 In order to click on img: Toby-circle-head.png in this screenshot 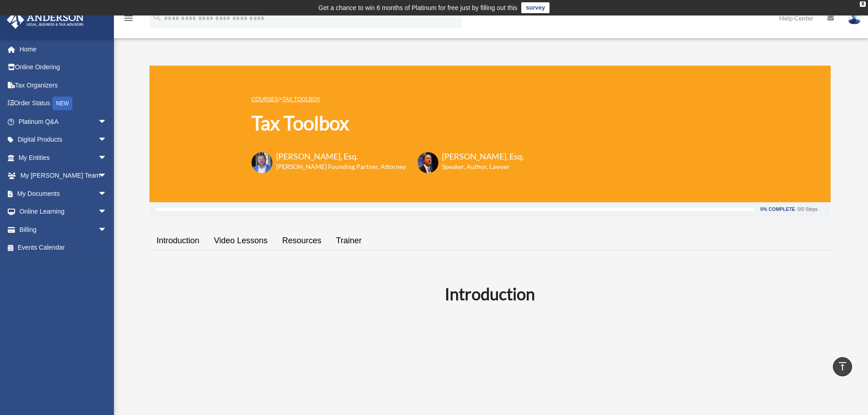, I will do `click(262, 163)`.